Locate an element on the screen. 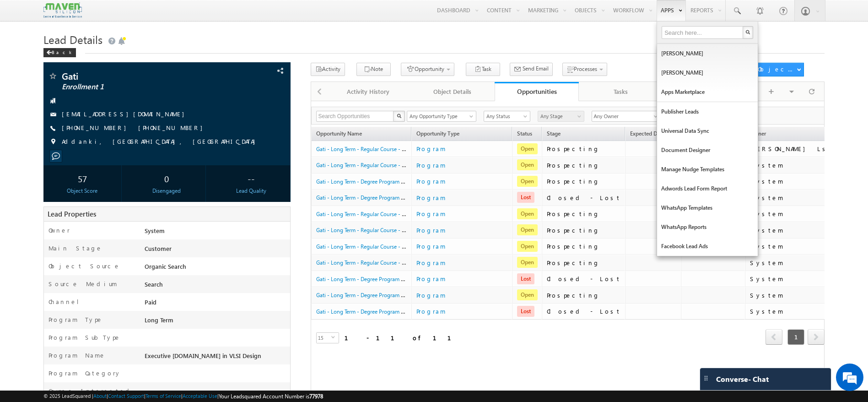 The height and width of the screenshot is (402, 868). div: Disengaged is located at coordinates (167, 191).